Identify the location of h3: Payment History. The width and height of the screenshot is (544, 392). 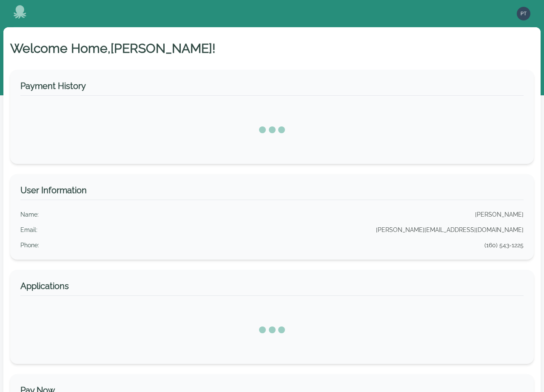
(272, 88).